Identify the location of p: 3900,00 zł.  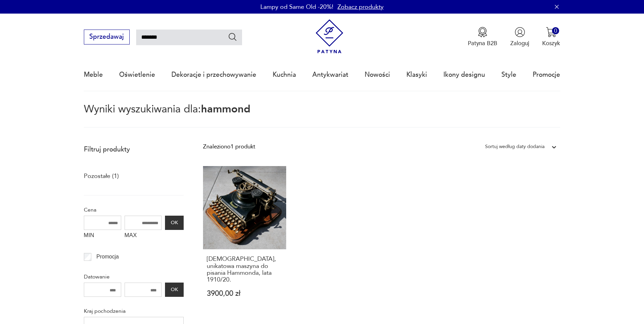
(245, 293).